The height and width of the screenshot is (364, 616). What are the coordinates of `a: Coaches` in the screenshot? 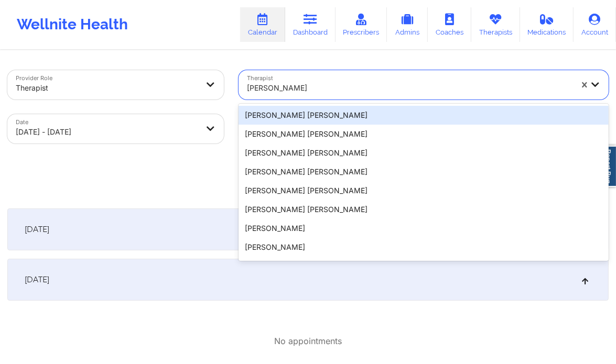 It's located at (449, 25).